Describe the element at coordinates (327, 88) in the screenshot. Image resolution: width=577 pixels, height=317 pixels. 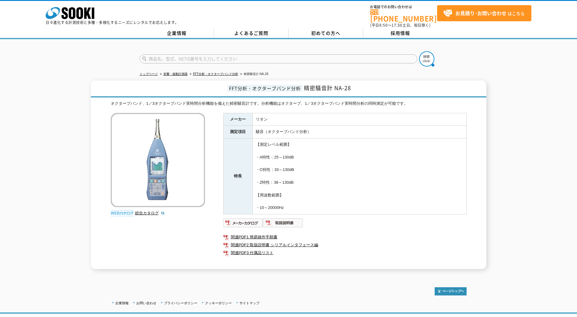
I see `span: 精密騒音計 NA-28` at that location.